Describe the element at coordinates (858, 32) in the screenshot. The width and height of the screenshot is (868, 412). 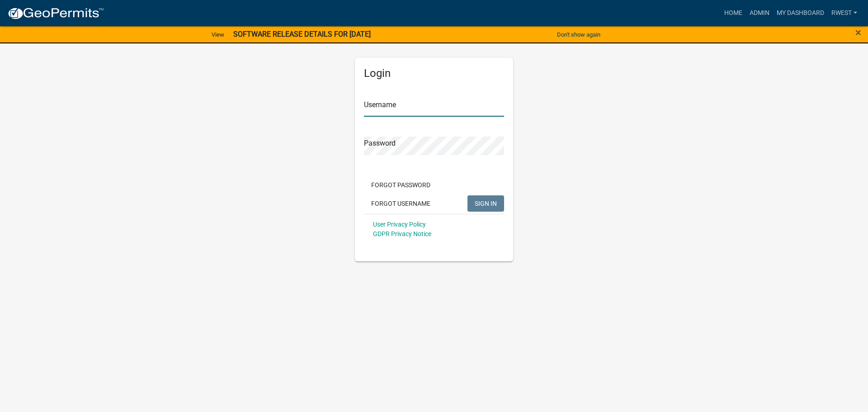
I see `button: Close` at that location.